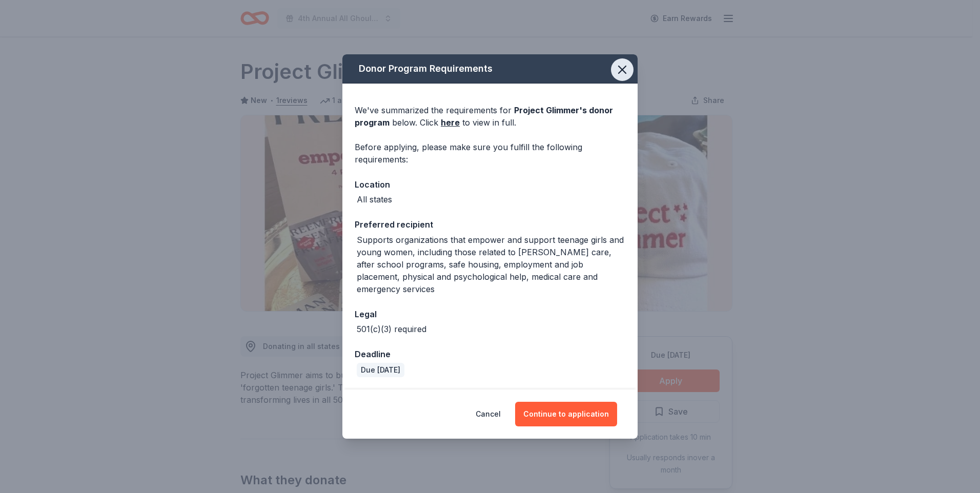 The image size is (980, 493). Describe the element at coordinates (392, 329) in the screenshot. I see `div: 501(c)(3) required` at that location.